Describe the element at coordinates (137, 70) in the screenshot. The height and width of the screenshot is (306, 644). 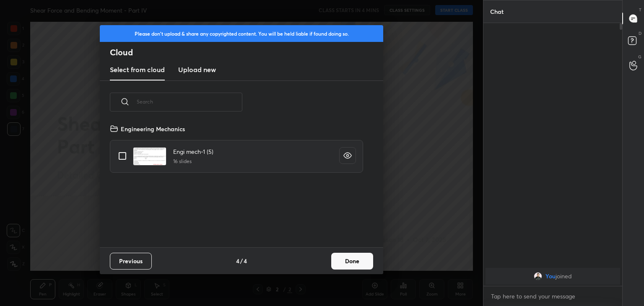
I see `h3: Select from cloud` at that location.